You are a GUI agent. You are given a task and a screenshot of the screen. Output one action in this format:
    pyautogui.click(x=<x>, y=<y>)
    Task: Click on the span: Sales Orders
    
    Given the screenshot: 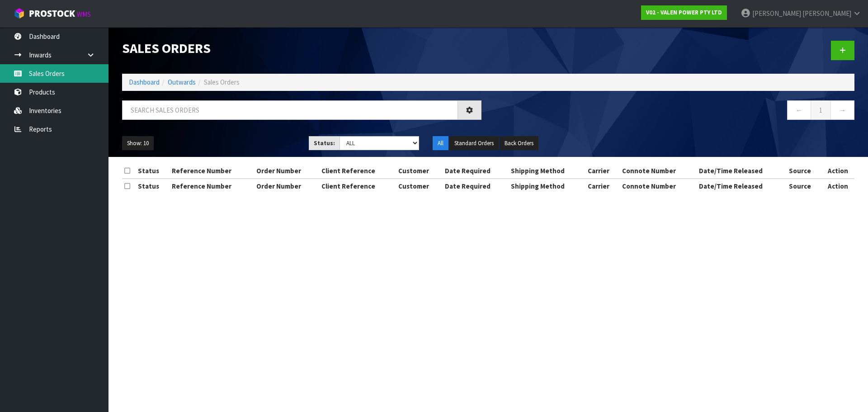 What is the action you would take?
    pyautogui.click(x=221, y=82)
    